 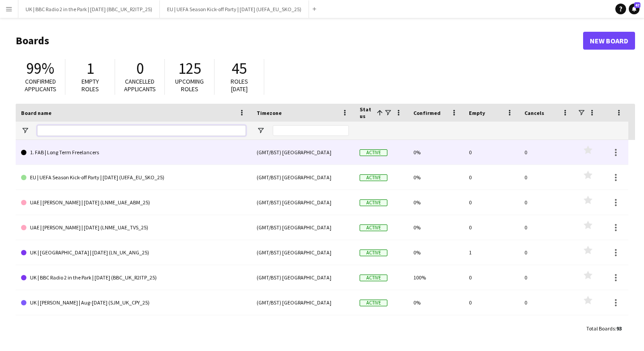 What do you see at coordinates (436, 277) in the screenshot?
I see `div: 100%` at bounding box center [436, 277].